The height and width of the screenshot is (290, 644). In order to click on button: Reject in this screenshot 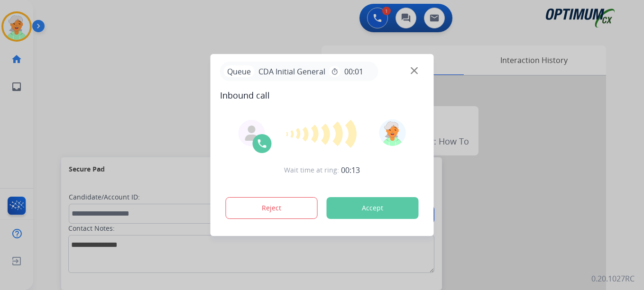, I will do `click(272, 208)`.